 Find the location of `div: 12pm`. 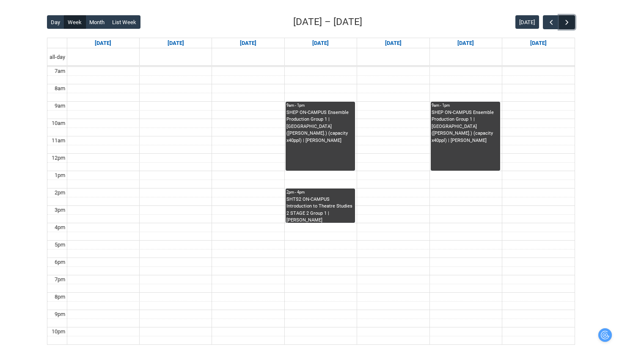

div: 12pm is located at coordinates (58, 158).